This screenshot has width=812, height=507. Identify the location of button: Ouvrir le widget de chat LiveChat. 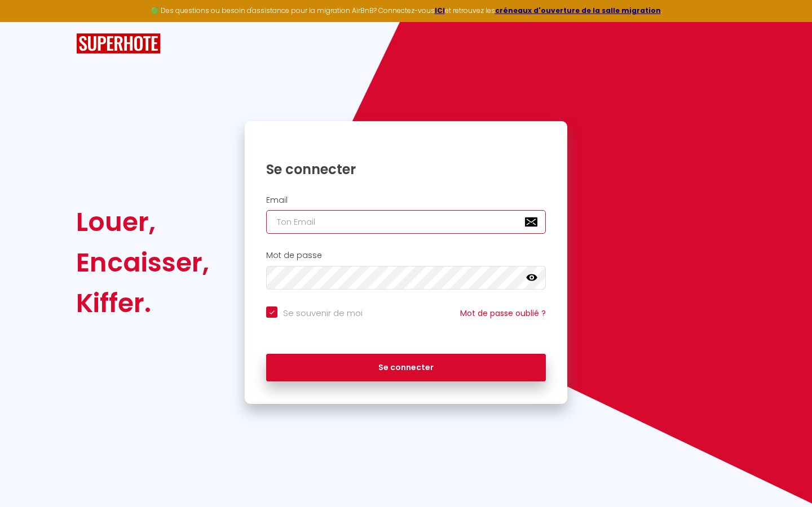
(26, 21).